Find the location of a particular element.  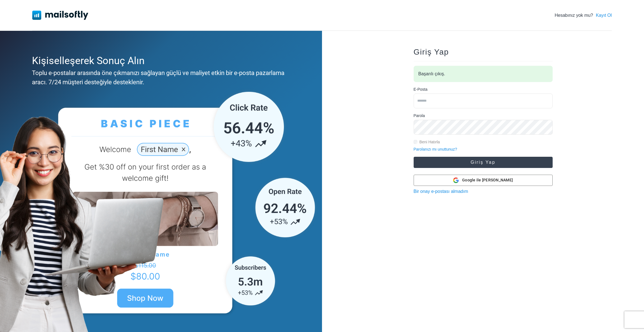

label: Beni Hatırla is located at coordinates (430, 142).